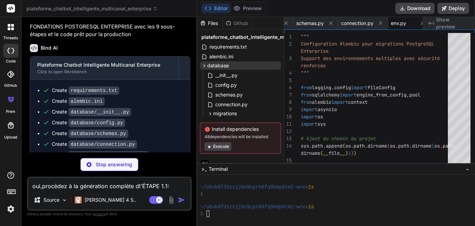 This screenshot has width=475, height=226. Describe the element at coordinates (10, 112) in the screenshot. I see `label: prem` at that location.